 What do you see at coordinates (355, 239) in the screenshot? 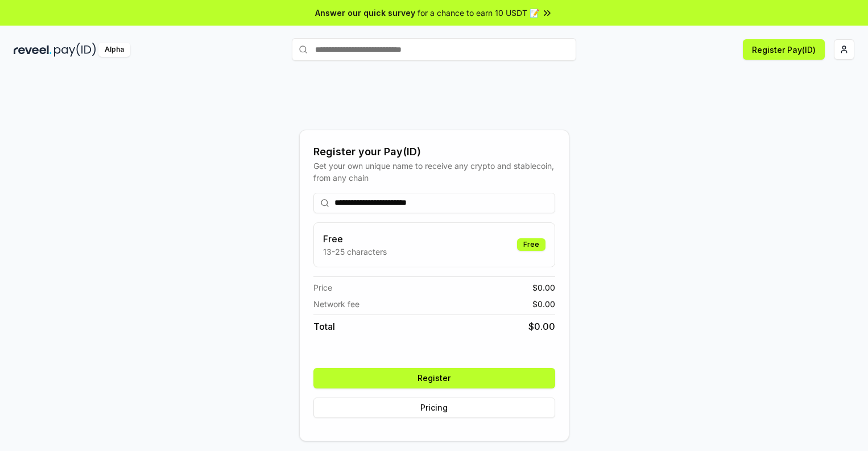
I see `h3: Free` at bounding box center [355, 239].